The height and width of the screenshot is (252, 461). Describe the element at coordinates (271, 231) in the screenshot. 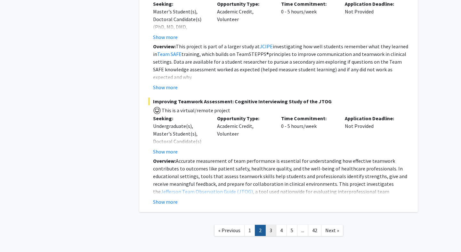

I see `a: 3` at that location.